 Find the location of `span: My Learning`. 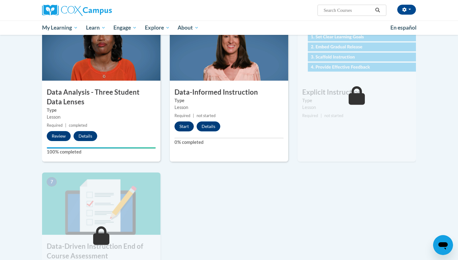

span: My Learning is located at coordinates (60, 28).